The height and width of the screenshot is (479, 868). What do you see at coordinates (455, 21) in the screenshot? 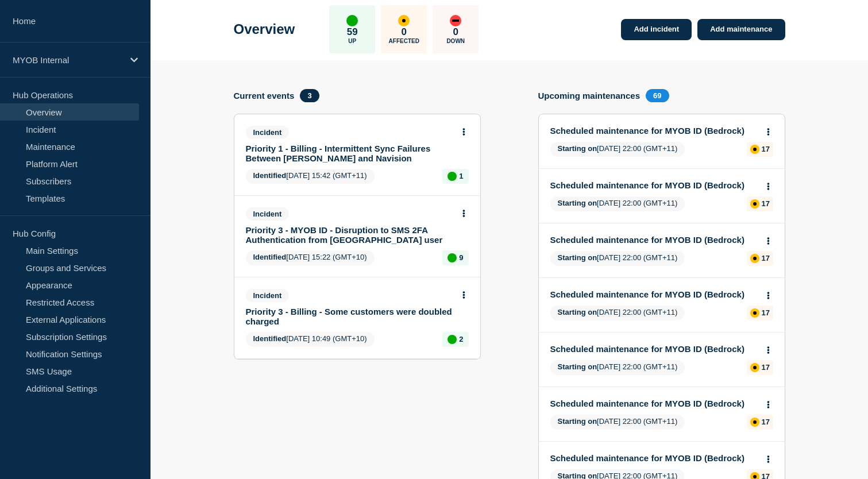
I see `div: down` at bounding box center [455, 21].